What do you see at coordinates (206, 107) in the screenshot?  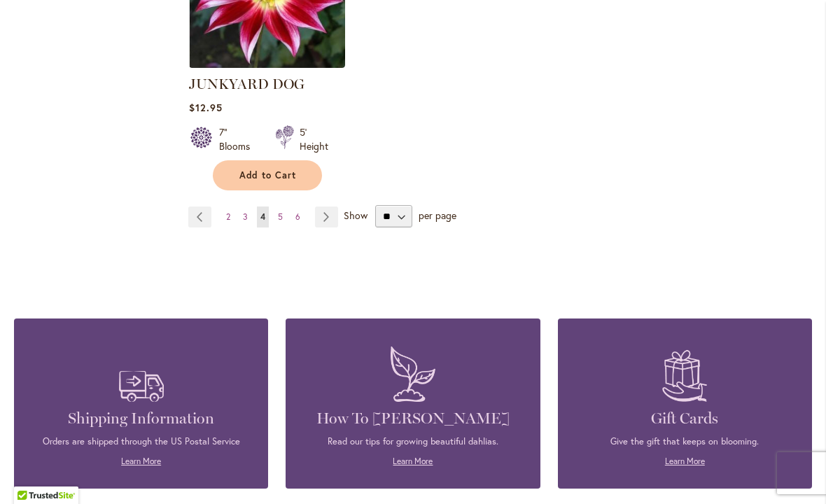 I see `span: $12.95` at bounding box center [206, 107].